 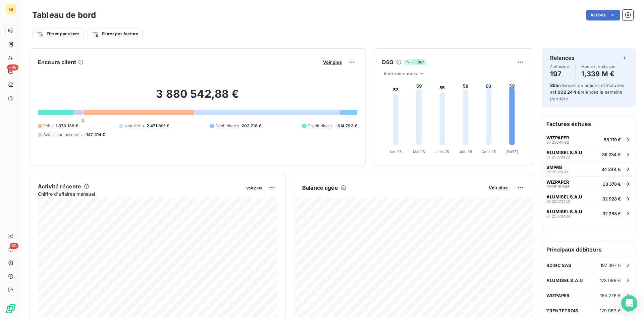 What do you see at coordinates (57, 62) in the screenshot?
I see `h6: Encours client` at bounding box center [57, 62].